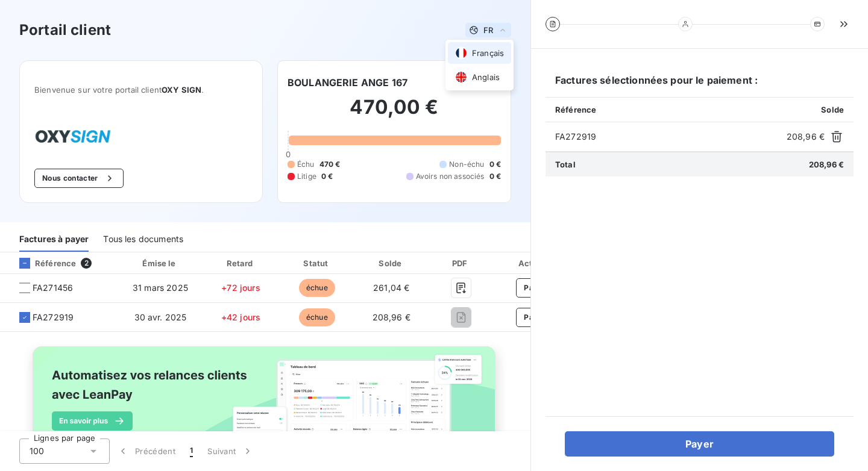 The height and width of the screenshot is (471, 868). Describe the element at coordinates (394, 113) in the screenshot. I see `h2: 470,00 €` at that location.